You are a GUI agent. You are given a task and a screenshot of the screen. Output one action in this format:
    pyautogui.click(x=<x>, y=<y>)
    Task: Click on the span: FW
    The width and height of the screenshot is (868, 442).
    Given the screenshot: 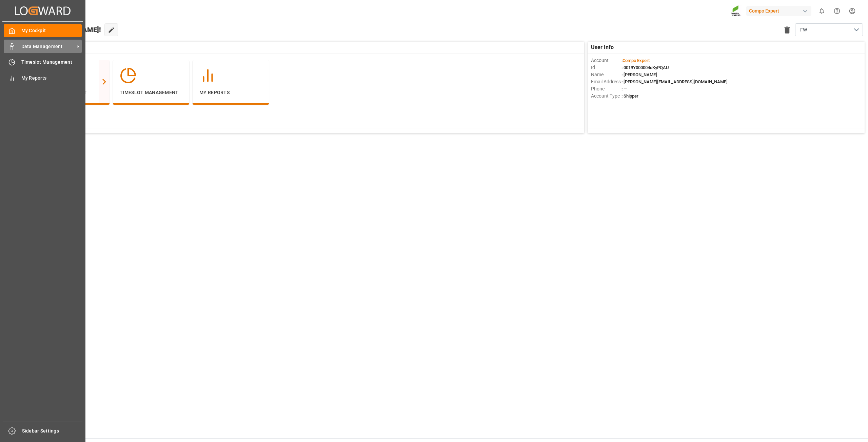 What is the action you would take?
    pyautogui.click(x=803, y=30)
    